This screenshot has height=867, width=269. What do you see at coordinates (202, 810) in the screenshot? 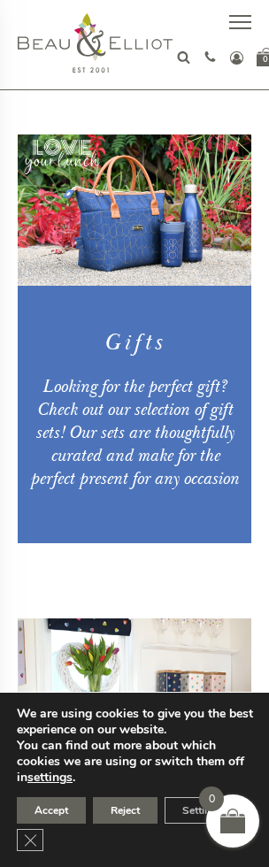
I see `button: Settings` at bounding box center [202, 810].